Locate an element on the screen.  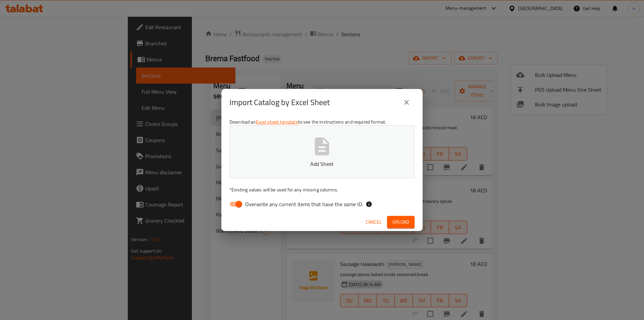
button: Cancel is located at coordinates (373, 222).